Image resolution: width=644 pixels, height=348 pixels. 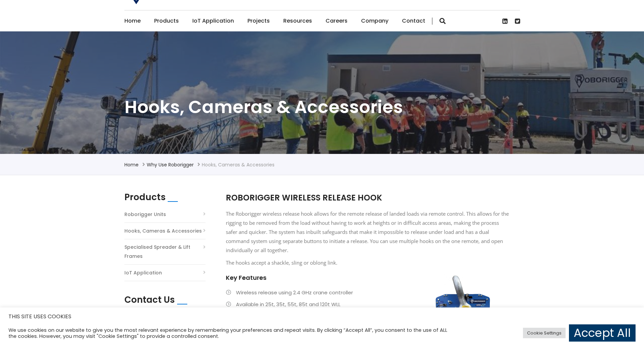 What do you see at coordinates (368, 304) in the screenshot?
I see `li: Available in 25t, 35t, 55t, 85t and 120t WLL` at bounding box center [368, 304].